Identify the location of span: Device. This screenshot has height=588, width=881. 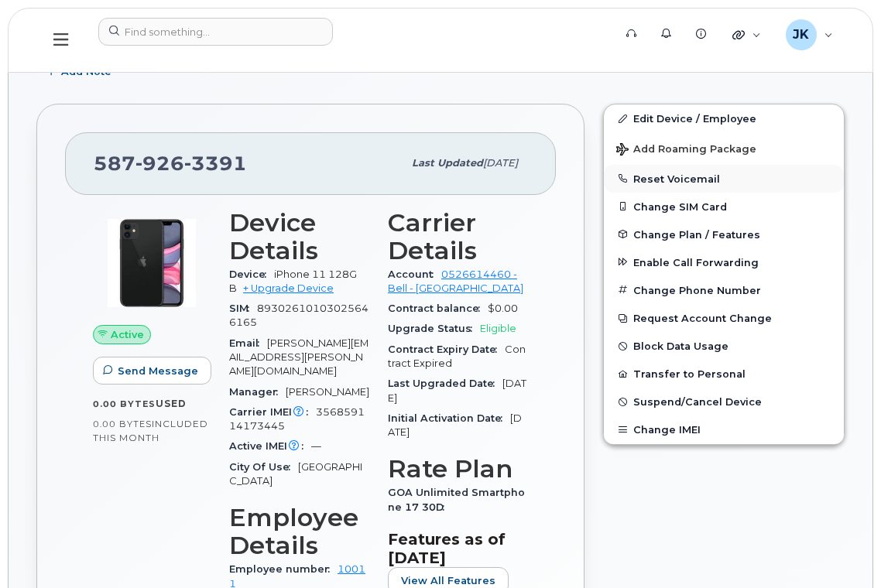
(251, 274).